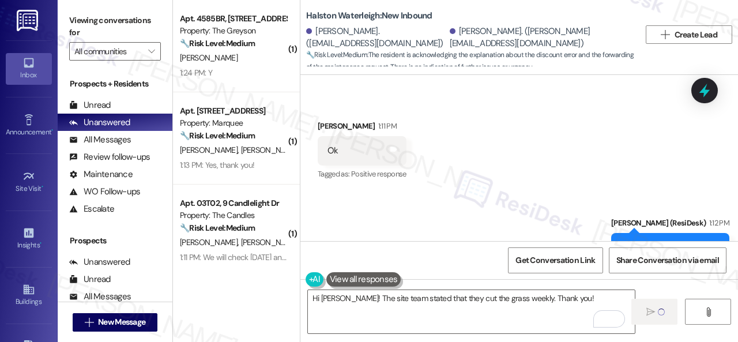 The height and width of the screenshot is (342, 738). Describe the element at coordinates (233, 123) in the screenshot. I see `div: Property: Marquee` at that location.